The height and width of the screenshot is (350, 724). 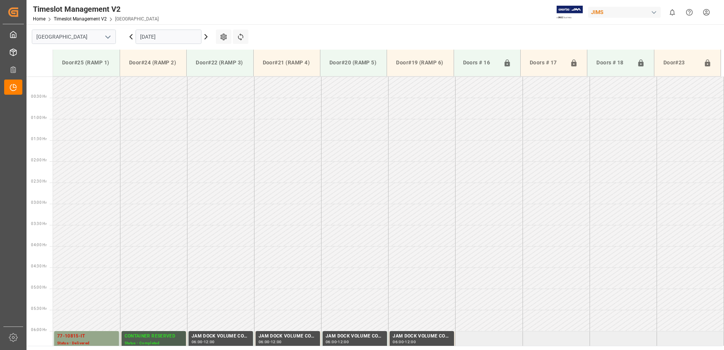 What do you see at coordinates (74, 37) in the screenshot?
I see `input: Type to search/select` at bounding box center [74, 37].